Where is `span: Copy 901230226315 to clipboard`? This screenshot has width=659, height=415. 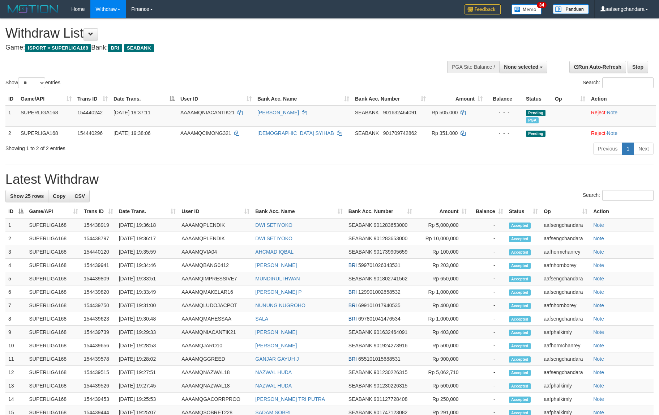
span: Copy 901230226315 to clipboard is located at coordinates (390, 385).